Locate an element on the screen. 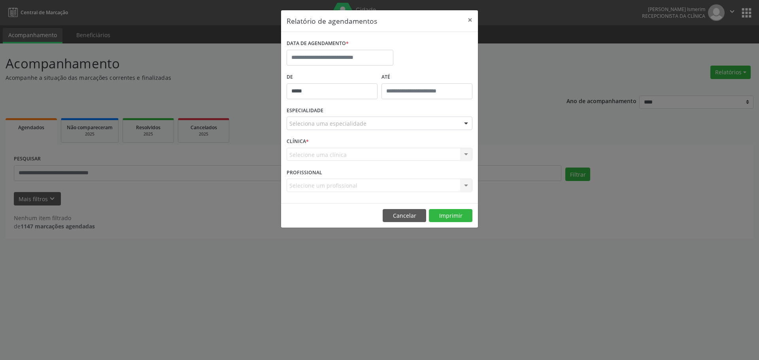 The width and height of the screenshot is (759, 360). button: Cancelar is located at coordinates (404, 216).